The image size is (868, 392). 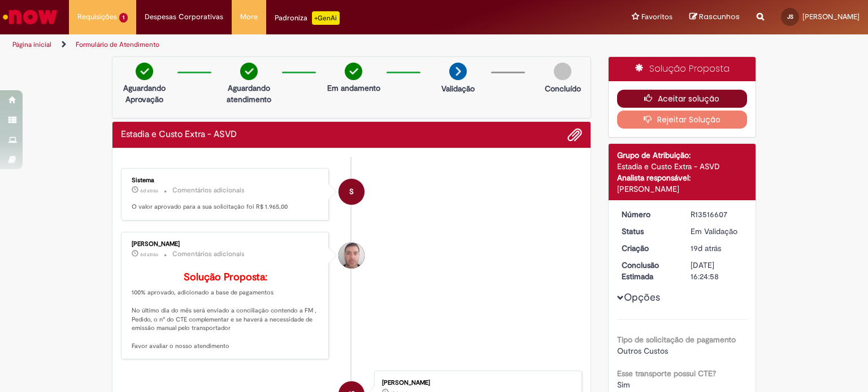 I want to click on p: Aguardando Aprovação, so click(x=144, y=94).